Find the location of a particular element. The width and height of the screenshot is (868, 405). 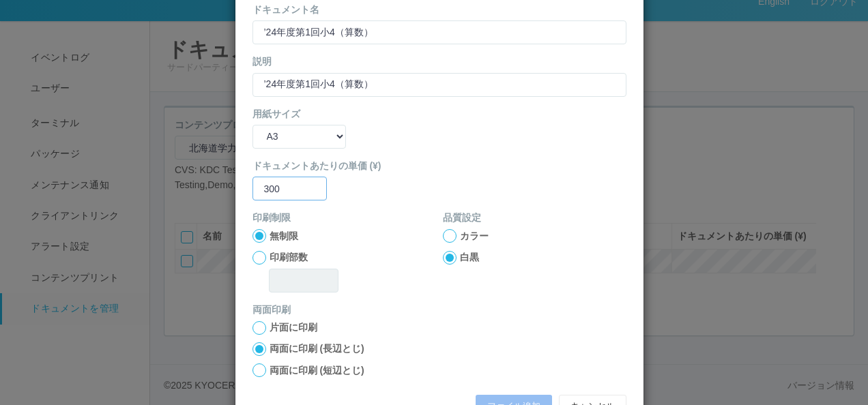

label: ドキュメントあたりの単価 (¥) is located at coordinates (440, 165).